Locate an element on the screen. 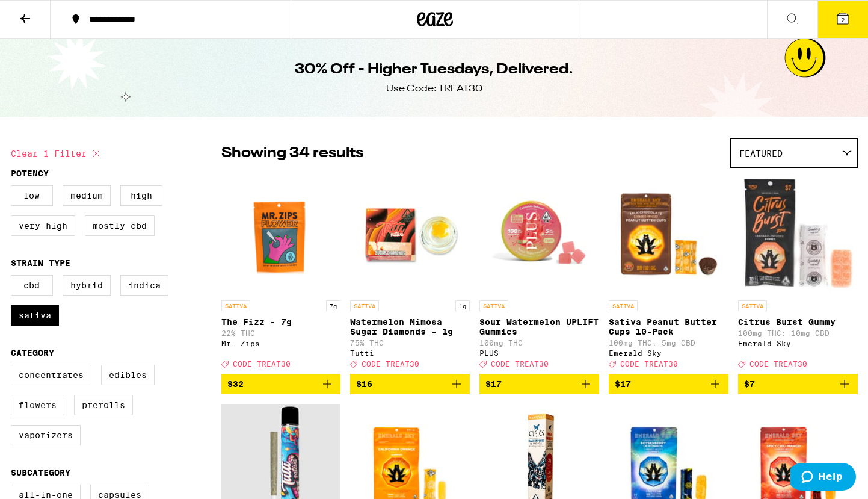  img: Emerald Sky - Citrus Burst Gummy is located at coordinates (798, 234).